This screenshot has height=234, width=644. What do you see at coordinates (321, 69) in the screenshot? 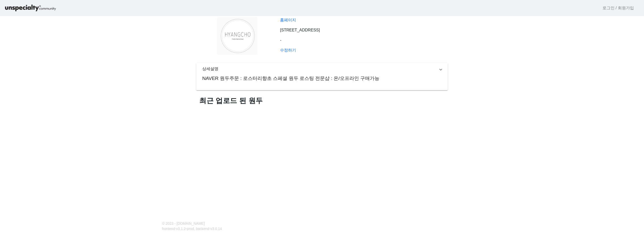
I see `span: 상세설명` at bounding box center [321, 69].